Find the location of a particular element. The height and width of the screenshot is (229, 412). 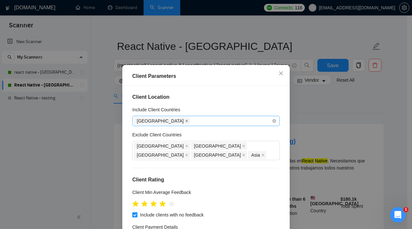

button: Close is located at coordinates (281, 74).